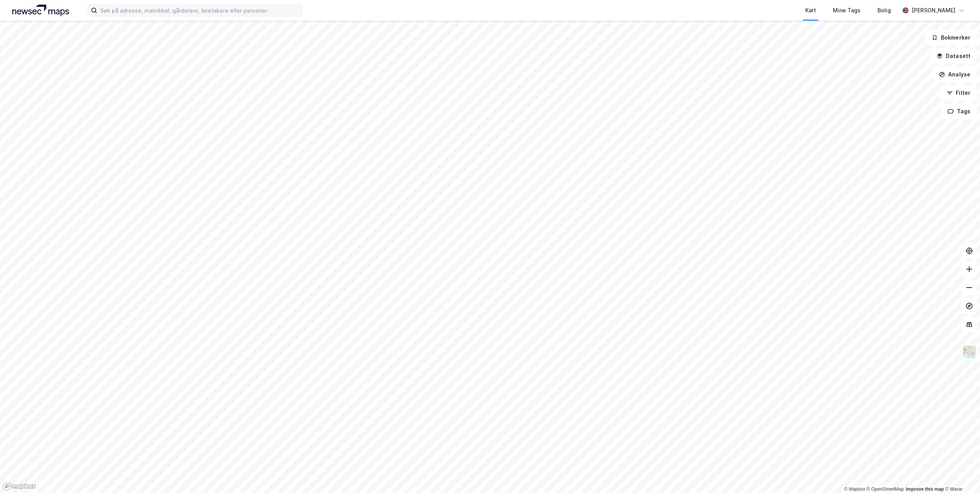 This screenshot has height=493, width=980. Describe the element at coordinates (884, 10) in the screenshot. I see `div: Bolig` at that location.